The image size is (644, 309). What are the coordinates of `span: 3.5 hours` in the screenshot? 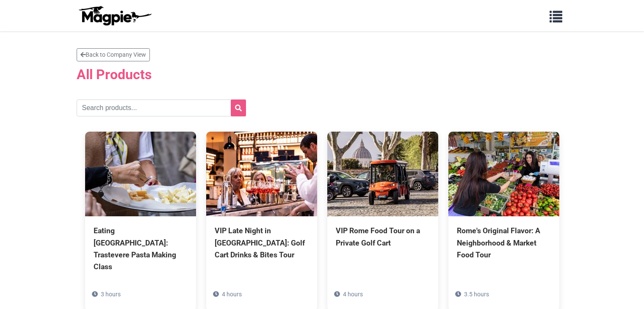 It's located at (476, 294).